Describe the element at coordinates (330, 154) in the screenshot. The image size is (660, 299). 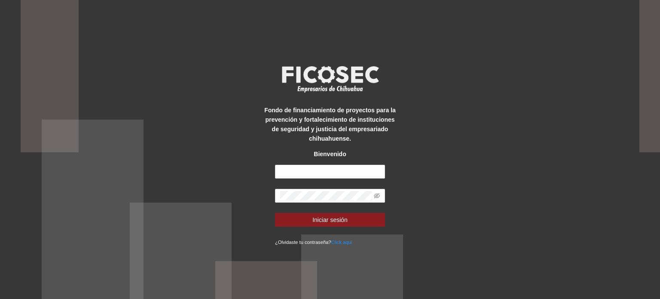
I see `strong: Bienvenido` at that location.